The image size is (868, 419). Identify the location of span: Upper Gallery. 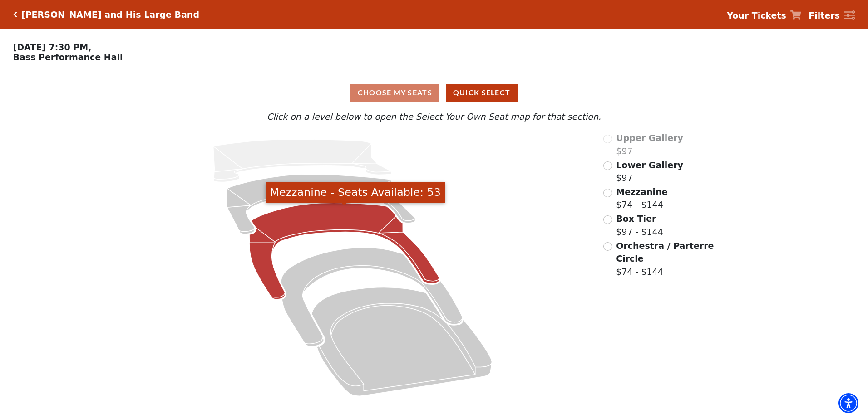
(650, 138).